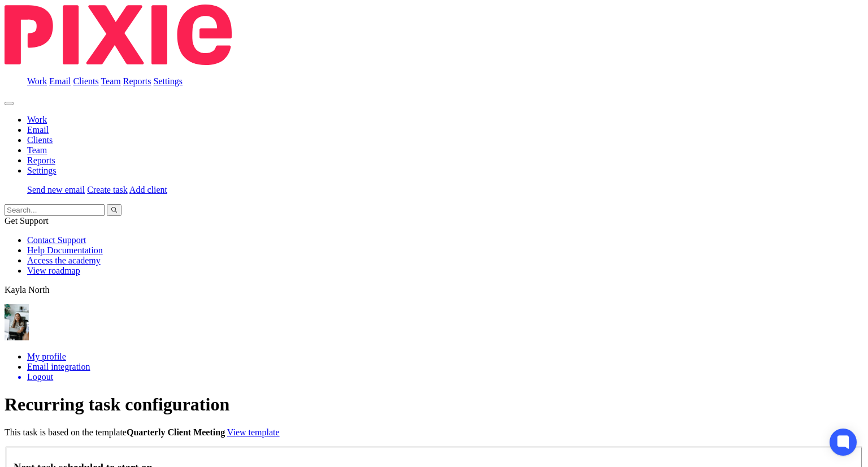 This screenshot has height=467, width=868. Describe the element at coordinates (59, 366) in the screenshot. I see `a: Email integration` at that location.